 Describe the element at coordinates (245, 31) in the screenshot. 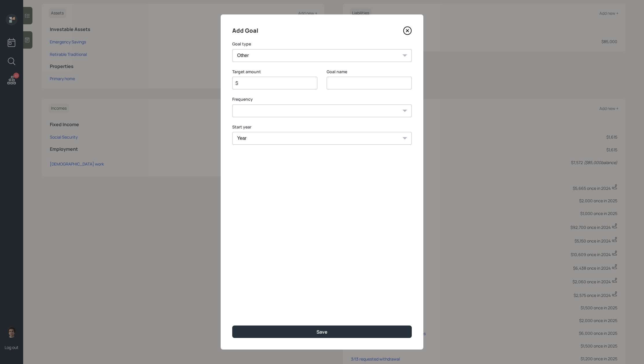

I see `h4: Add Goal` at that location.